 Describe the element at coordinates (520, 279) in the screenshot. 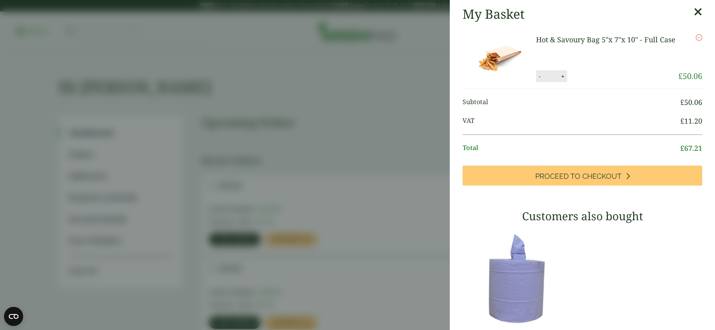

I see `img: 3630017-2-Ply-Blue-Centre-Feed-104m` at that location.